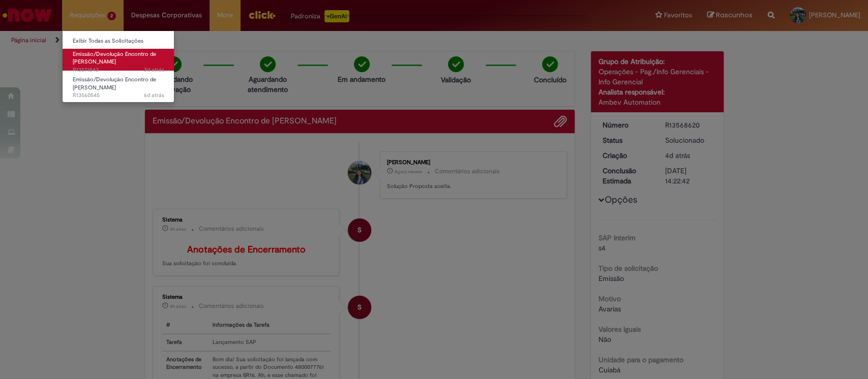 The width and height of the screenshot is (868, 379). What do you see at coordinates (154, 69) in the screenshot?
I see `span: 3d atrás` at bounding box center [154, 69].